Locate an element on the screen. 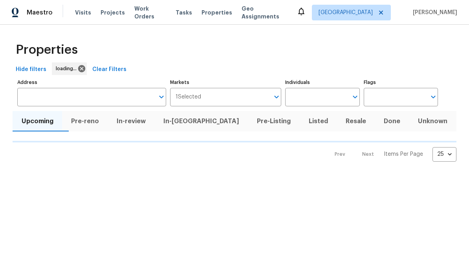 The height and width of the screenshot is (277, 469). span: Geo Assignments is located at coordinates (264, 13).